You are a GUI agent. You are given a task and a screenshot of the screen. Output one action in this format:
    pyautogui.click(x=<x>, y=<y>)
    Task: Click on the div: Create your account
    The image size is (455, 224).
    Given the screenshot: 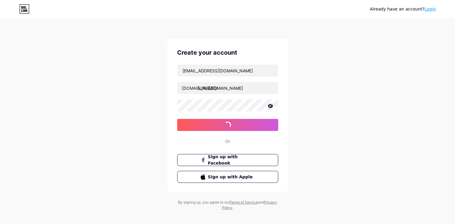 What is the action you would take?
    pyautogui.click(x=228, y=53)
    